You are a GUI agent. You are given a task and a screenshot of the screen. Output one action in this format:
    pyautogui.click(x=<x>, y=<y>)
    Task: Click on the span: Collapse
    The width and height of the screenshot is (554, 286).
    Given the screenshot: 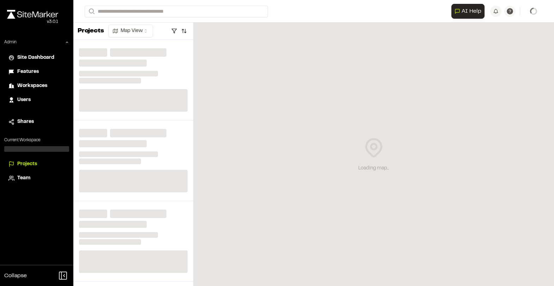 What is the action you would take?
    pyautogui.click(x=16, y=276)
    